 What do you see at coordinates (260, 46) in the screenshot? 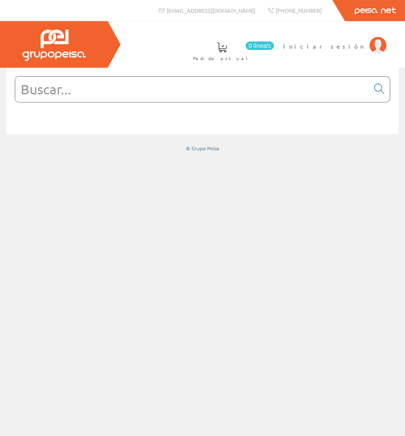
I see `span: 0 línea/s` at bounding box center [260, 46].